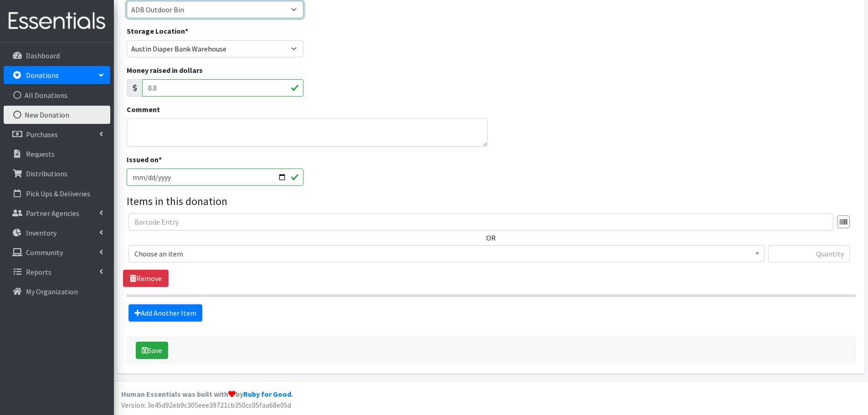 The width and height of the screenshot is (868, 415). What do you see at coordinates (41, 233) in the screenshot?
I see `p: Inventory` at bounding box center [41, 233].